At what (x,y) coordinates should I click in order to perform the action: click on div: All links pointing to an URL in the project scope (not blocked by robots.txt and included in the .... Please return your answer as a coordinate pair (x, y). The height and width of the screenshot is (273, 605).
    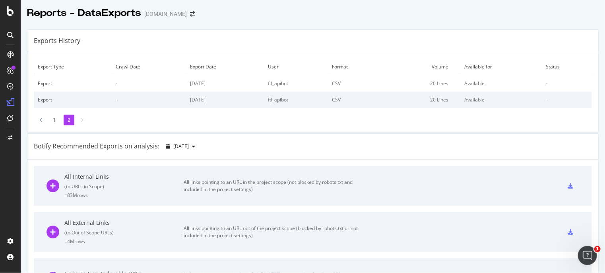
    Looking at the image, I should click on (273, 186).